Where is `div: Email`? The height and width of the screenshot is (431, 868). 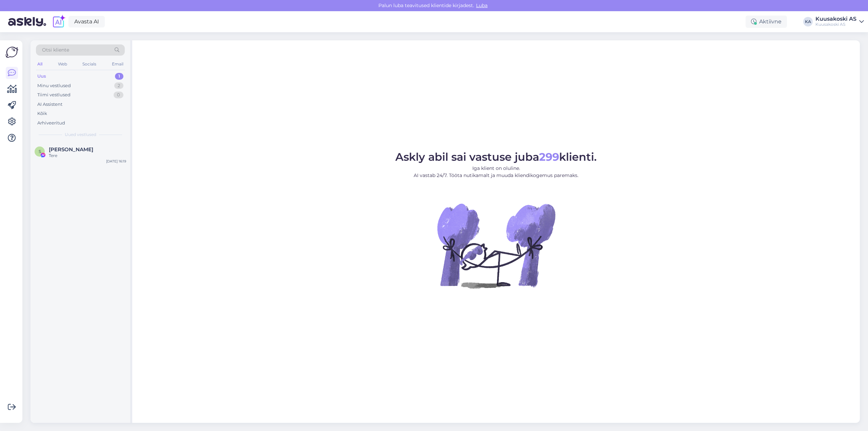 div: Email is located at coordinates (118, 64).